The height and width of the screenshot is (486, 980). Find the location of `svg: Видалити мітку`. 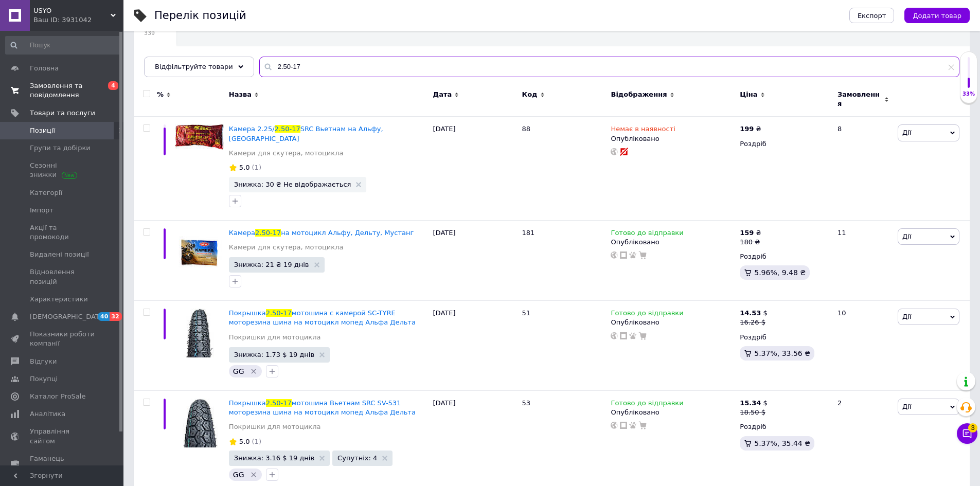

svg: Видалити мітку is located at coordinates (253, 475).